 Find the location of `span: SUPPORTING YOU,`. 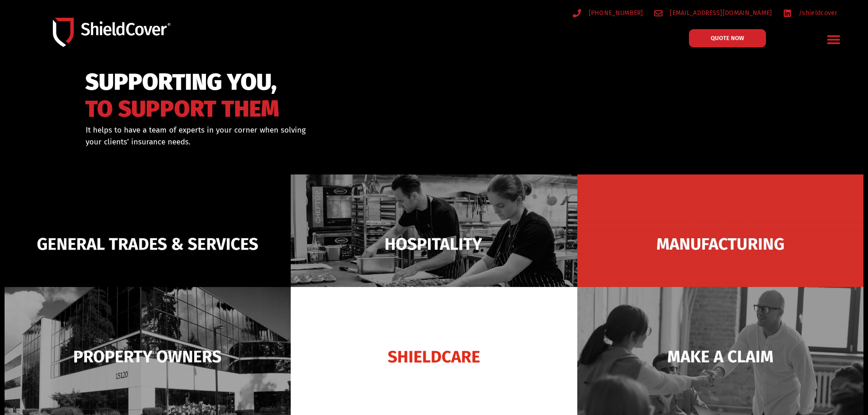

span: SUPPORTING YOU, is located at coordinates (182, 82).